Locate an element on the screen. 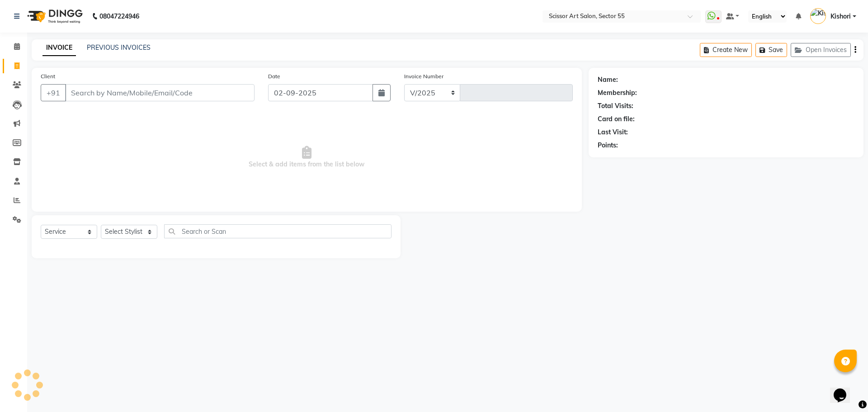 The image size is (868, 412). div: Total Visits: is located at coordinates (616, 106).